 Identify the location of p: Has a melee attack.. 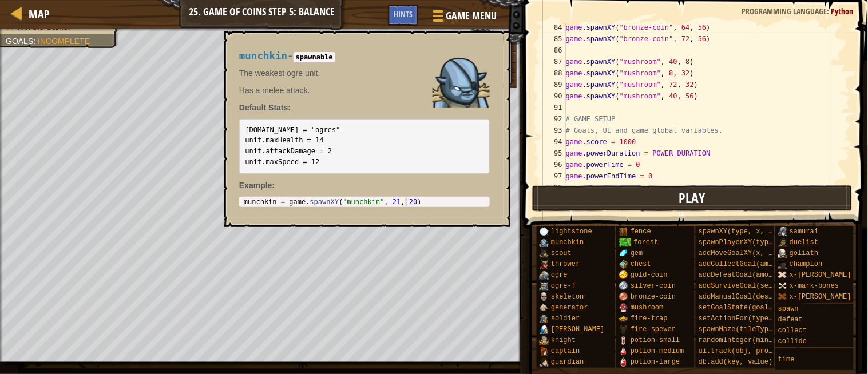
(365, 90).